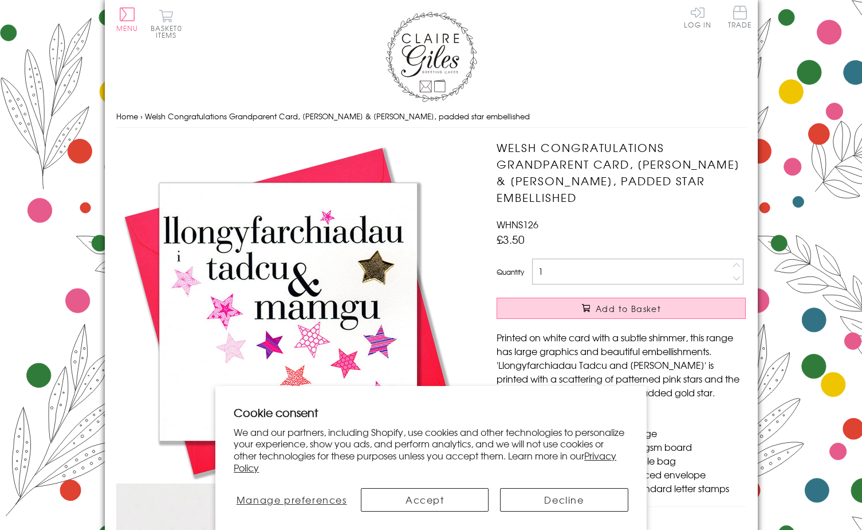 The image size is (862, 530). What do you see at coordinates (127, 28) in the screenshot?
I see `span: Menu` at bounding box center [127, 28].